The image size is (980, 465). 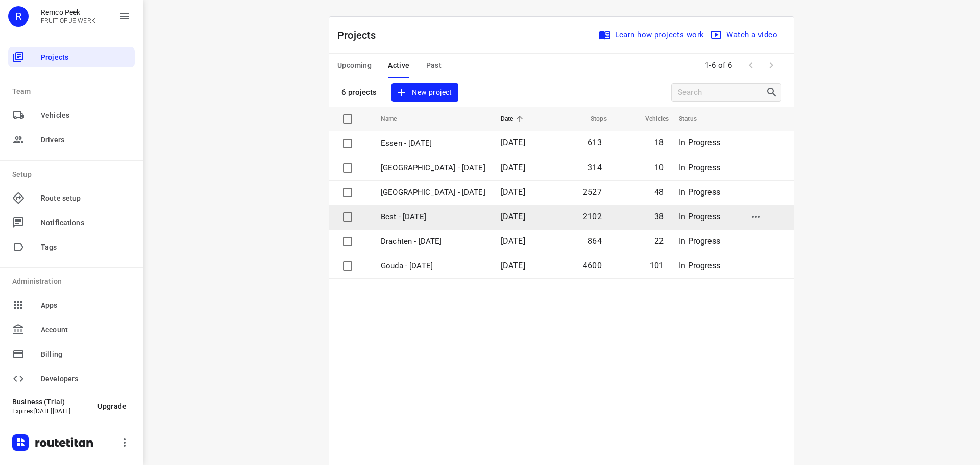 I want to click on p: Projects, so click(x=361, y=35).